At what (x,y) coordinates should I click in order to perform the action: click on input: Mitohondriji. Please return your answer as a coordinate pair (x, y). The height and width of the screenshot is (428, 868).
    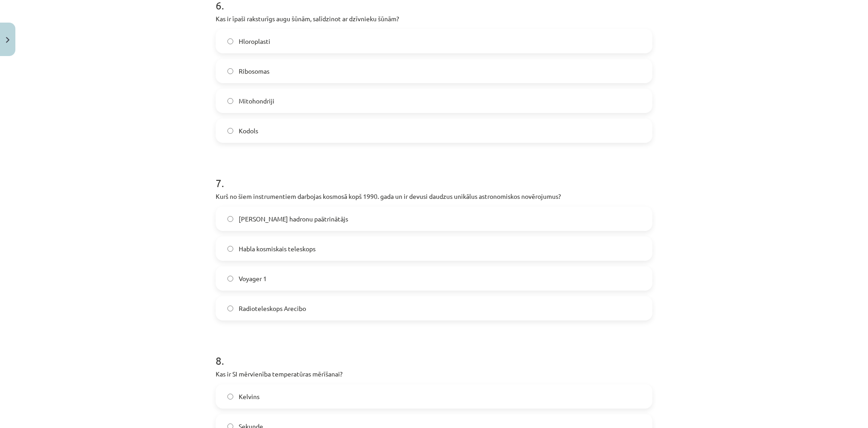
    Looking at the image, I should click on (230, 101).